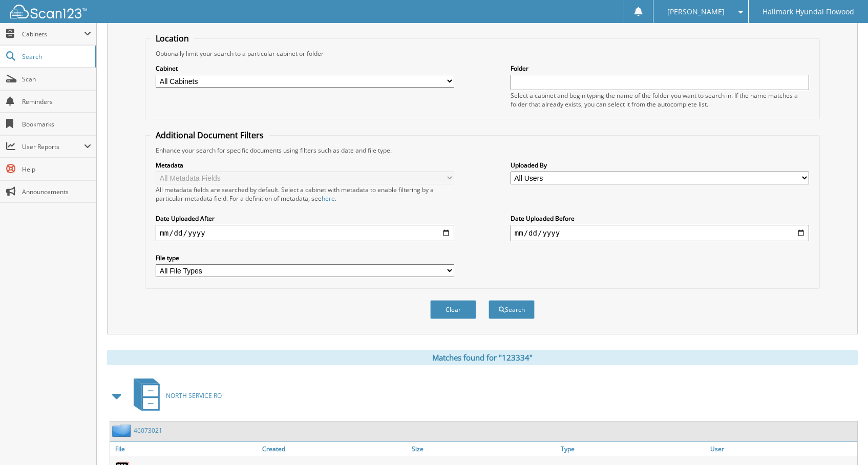  What do you see at coordinates (328, 198) in the screenshot?
I see `a: here` at bounding box center [328, 198].